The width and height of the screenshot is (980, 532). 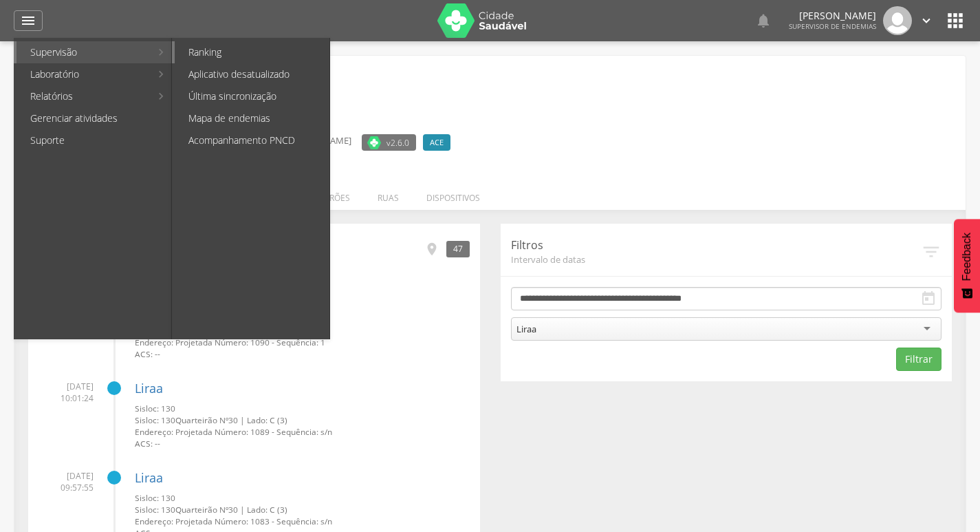 What do you see at coordinates (302, 431) in the screenshot?
I see `small: Endereço: Projetada Número: 1089 - Sequência: s/n` at bounding box center [302, 431].